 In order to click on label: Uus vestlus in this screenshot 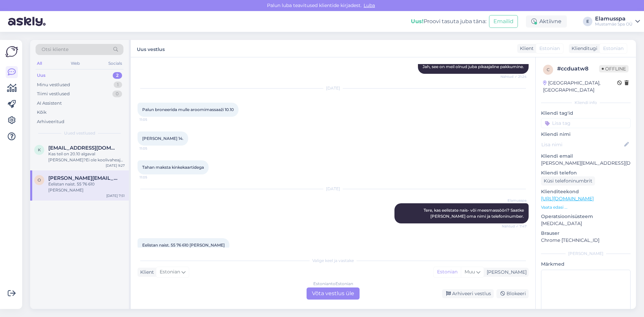, I will do `click(151, 48)`.